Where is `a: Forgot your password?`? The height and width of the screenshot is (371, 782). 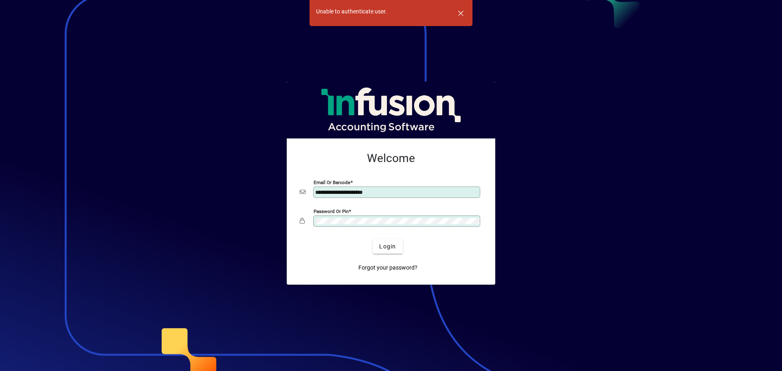 a: Forgot your password? is located at coordinates (388, 268).